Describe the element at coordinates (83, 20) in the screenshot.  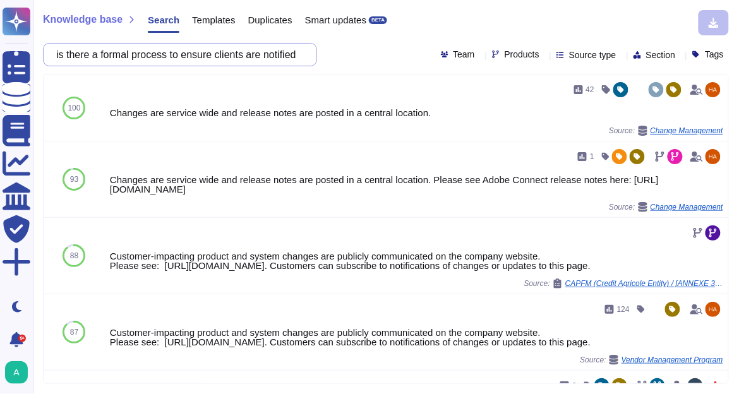
I see `span: Knowledge base` at that location.